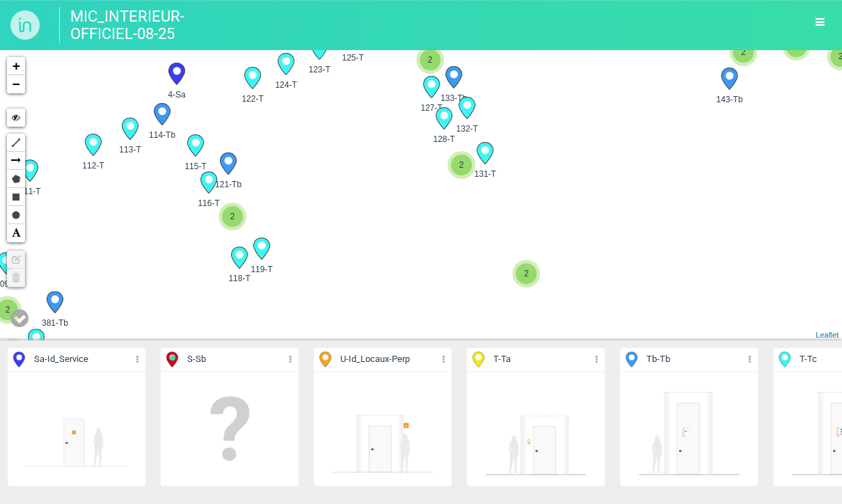 This screenshot has width=842, height=504. Describe the element at coordinates (454, 98) in the screenshot. I see `span: 133-Tb` at that location.